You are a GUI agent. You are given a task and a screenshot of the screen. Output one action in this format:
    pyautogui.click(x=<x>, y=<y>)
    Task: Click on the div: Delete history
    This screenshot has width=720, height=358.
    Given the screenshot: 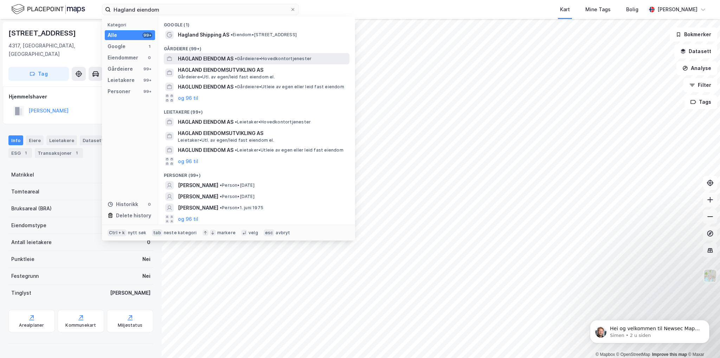 What is the action you would take?
    pyautogui.click(x=134, y=216)
    